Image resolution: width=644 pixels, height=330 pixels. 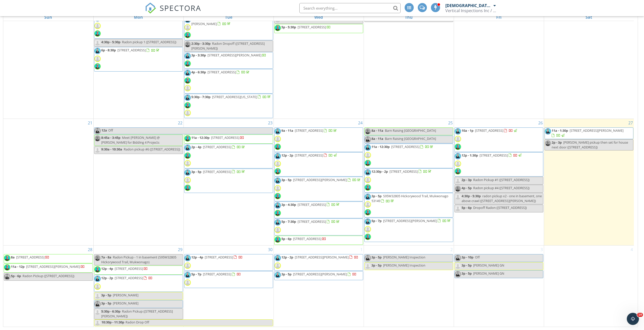 What do you see at coordinates (201, 138) in the screenshot?
I see `span: 11a - 12:30p` at bounding box center [201, 138].